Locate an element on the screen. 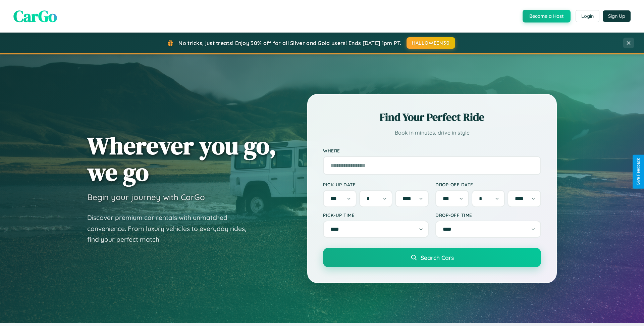 The height and width of the screenshot is (326, 644). button: HALLOWEEN30 is located at coordinates (431, 43).